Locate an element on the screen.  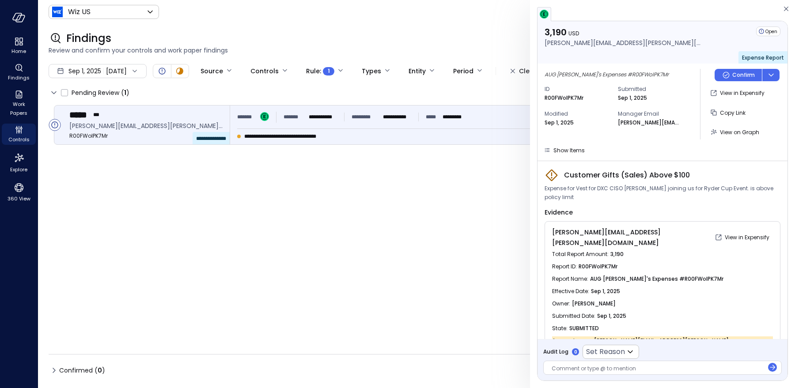
span: USD is located at coordinates (574, 33).